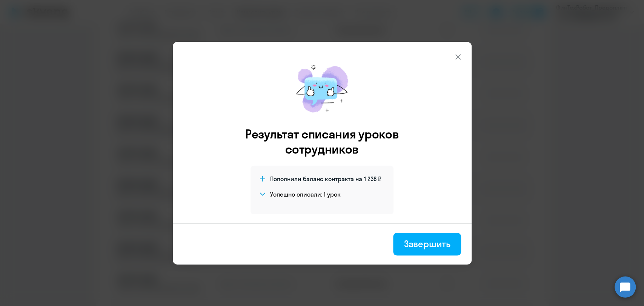 The height and width of the screenshot is (306, 644). I want to click on span: 1 238 ₽, so click(373, 178).